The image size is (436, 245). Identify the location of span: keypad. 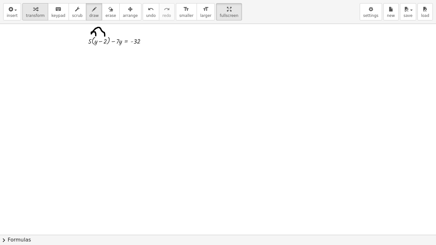
(58, 16).